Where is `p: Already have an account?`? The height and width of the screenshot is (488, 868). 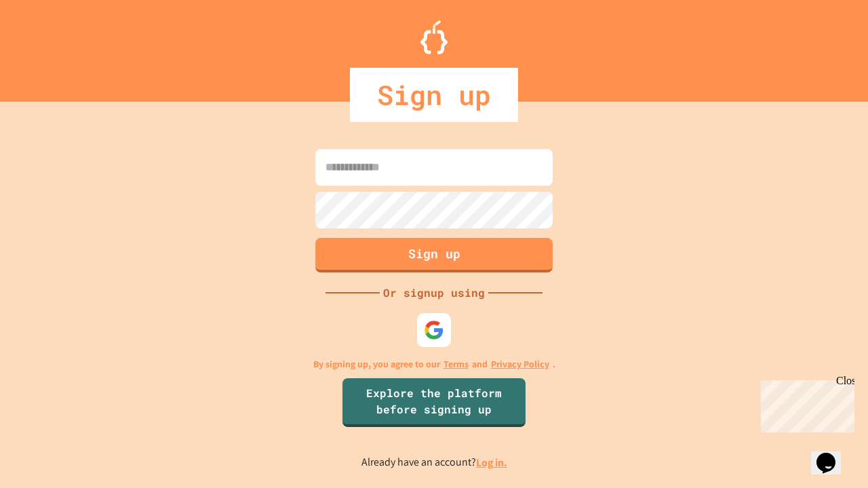 p: Already have an account? is located at coordinates (434, 462).